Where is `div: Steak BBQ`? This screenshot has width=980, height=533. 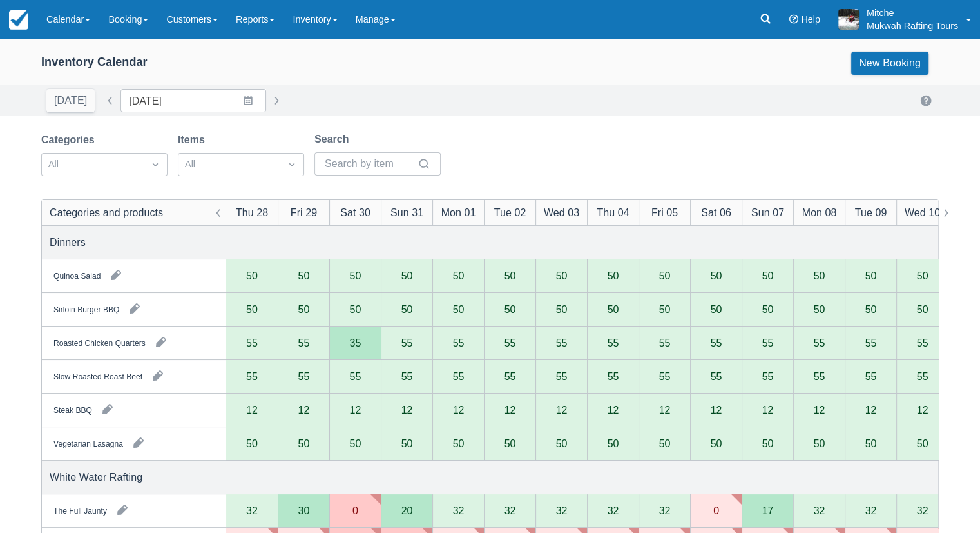 div: Steak BBQ is located at coordinates (73, 409).